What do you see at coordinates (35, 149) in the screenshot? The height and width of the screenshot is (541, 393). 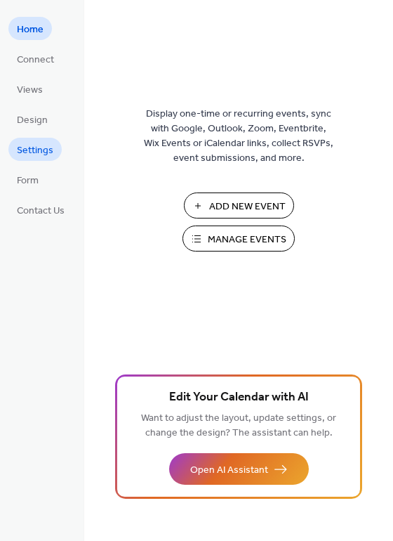 I see `a: Settings` at bounding box center [35, 149].